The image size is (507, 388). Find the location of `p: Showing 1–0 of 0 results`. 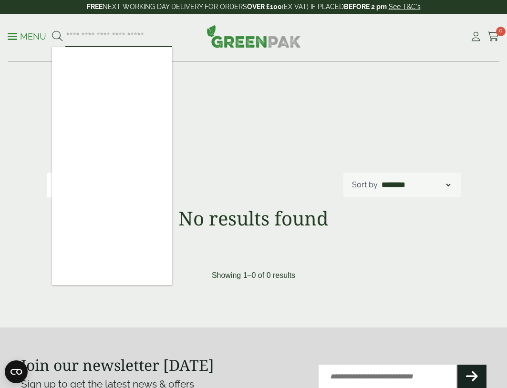

p: Showing 1–0 of 0 results is located at coordinates (253, 276).